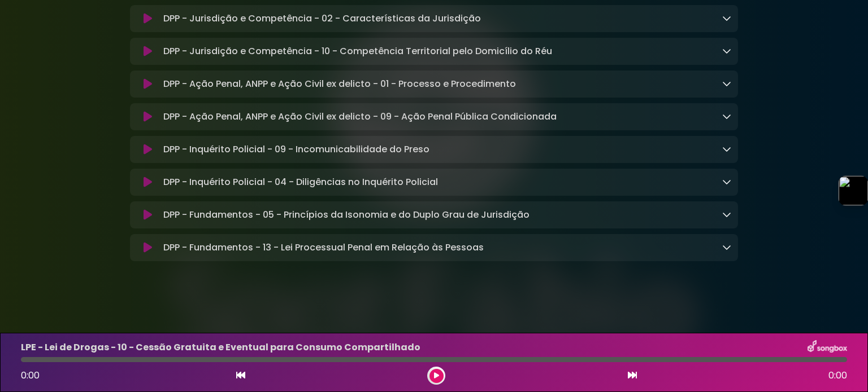 This screenshot has width=868, height=392. I want to click on p: DPP - Jurisdição e Competência - 10 - Competência Territorial pelo Domicílio do Réu, so click(358, 51).